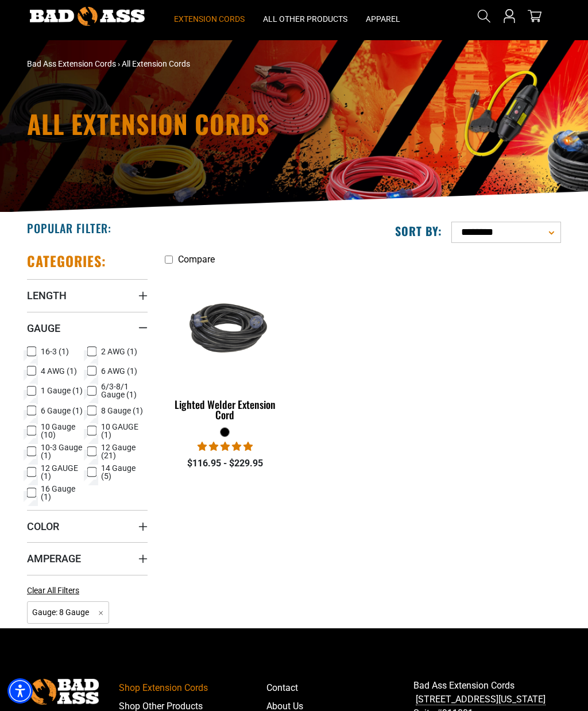 The image size is (588, 711). I want to click on span: Color, so click(43, 526).